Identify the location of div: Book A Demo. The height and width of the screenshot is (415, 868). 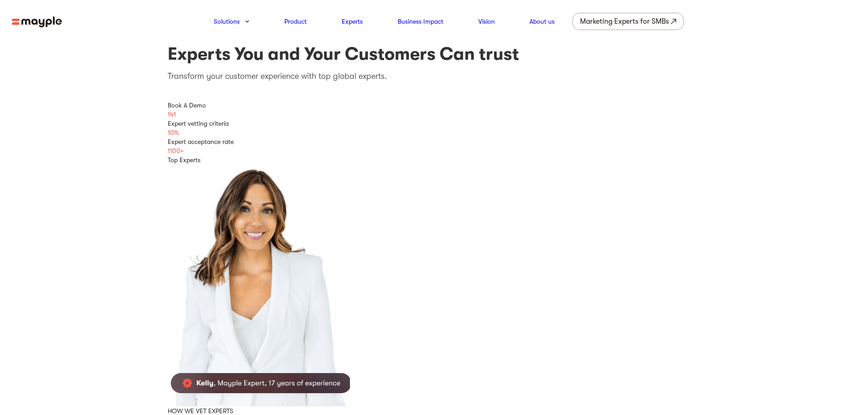
(434, 106).